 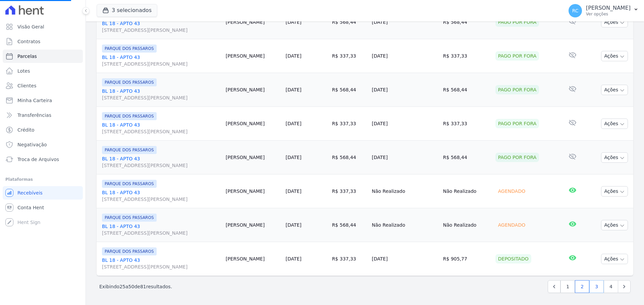 What do you see at coordinates (567, 287) in the screenshot?
I see `a: 1` at bounding box center [567, 287].